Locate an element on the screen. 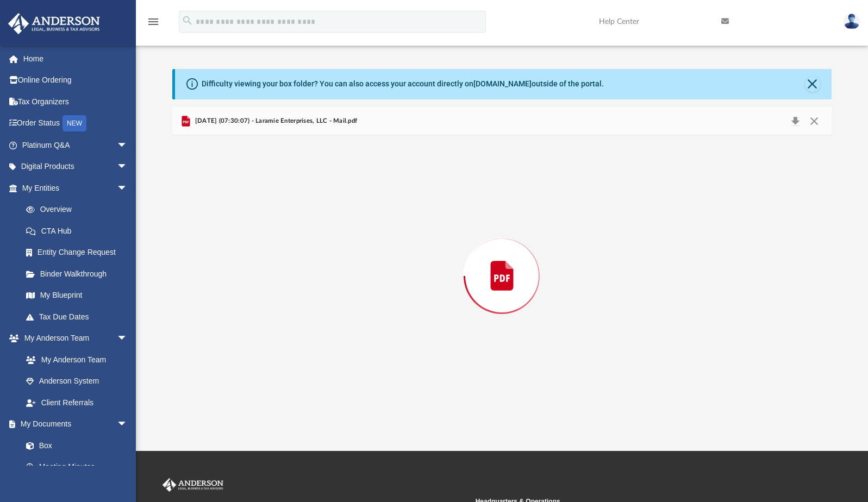 The width and height of the screenshot is (868, 502). a: Platinum Q&Aarrow_drop_down is located at coordinates (76, 145).